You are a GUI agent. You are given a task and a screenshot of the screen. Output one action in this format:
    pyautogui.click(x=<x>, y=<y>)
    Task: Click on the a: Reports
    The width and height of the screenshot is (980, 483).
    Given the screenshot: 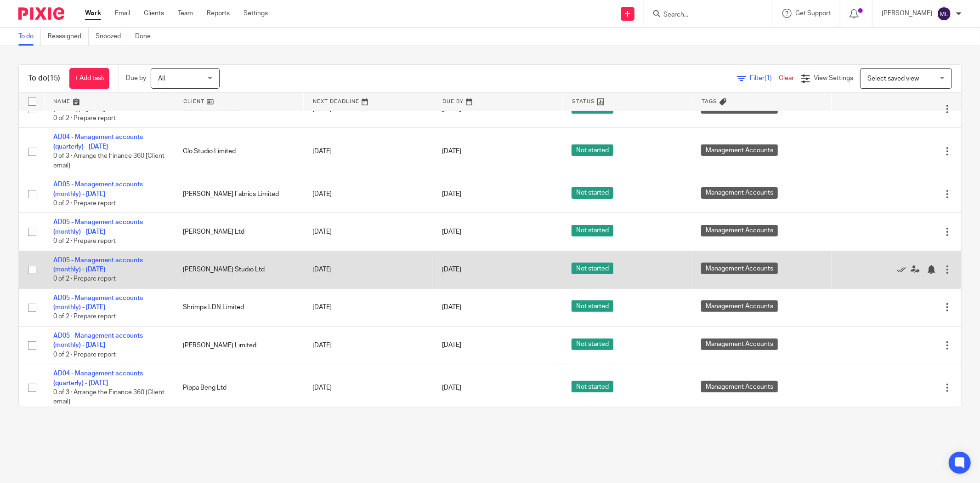 What is the action you would take?
    pyautogui.click(x=218, y=13)
    